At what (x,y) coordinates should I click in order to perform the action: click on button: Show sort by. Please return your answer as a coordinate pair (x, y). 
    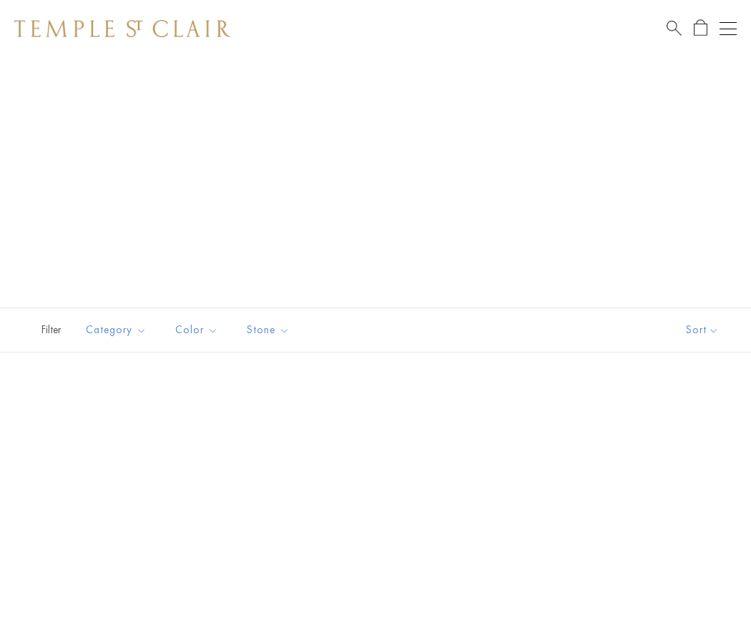
    Looking at the image, I should click on (703, 330).